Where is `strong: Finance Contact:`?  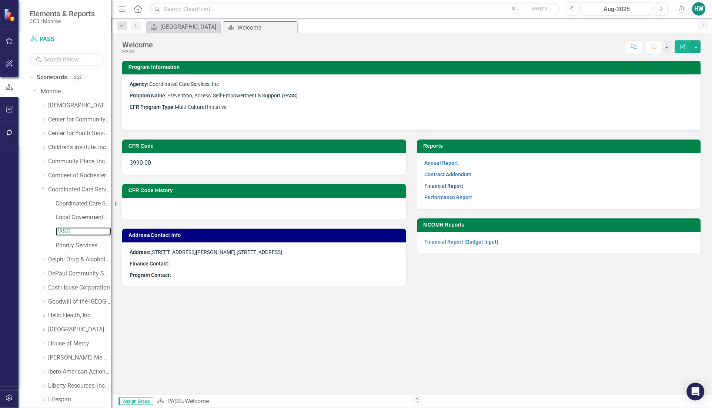 strong: Finance Contact: is located at coordinates (150, 264).